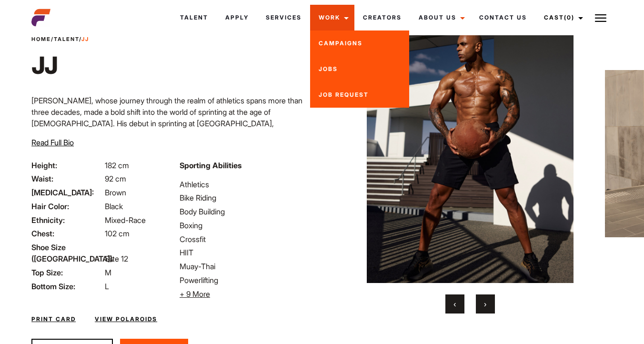  What do you see at coordinates (67, 206) in the screenshot?
I see `span: Hair Color:` at bounding box center [67, 206].